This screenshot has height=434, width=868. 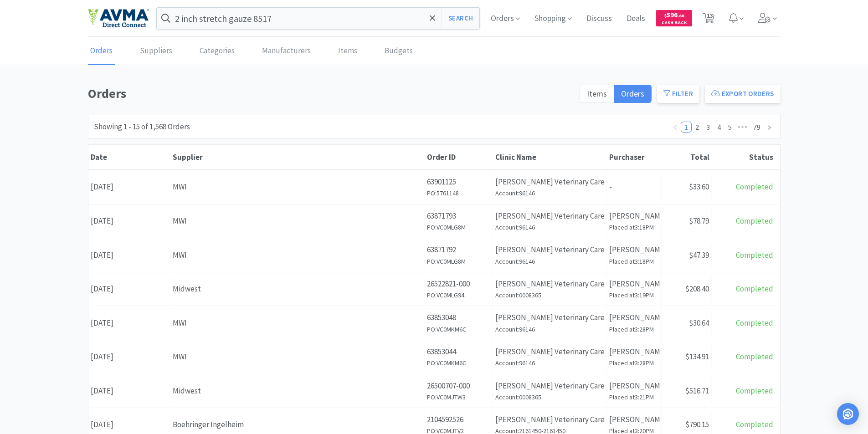 I want to click on a: 5, so click(x=730, y=127).